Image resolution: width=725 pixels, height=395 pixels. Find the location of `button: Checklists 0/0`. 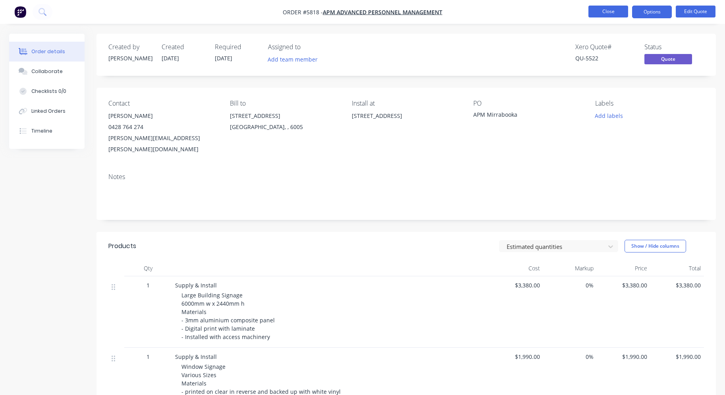

button: Checklists 0/0 is located at coordinates (47, 91).